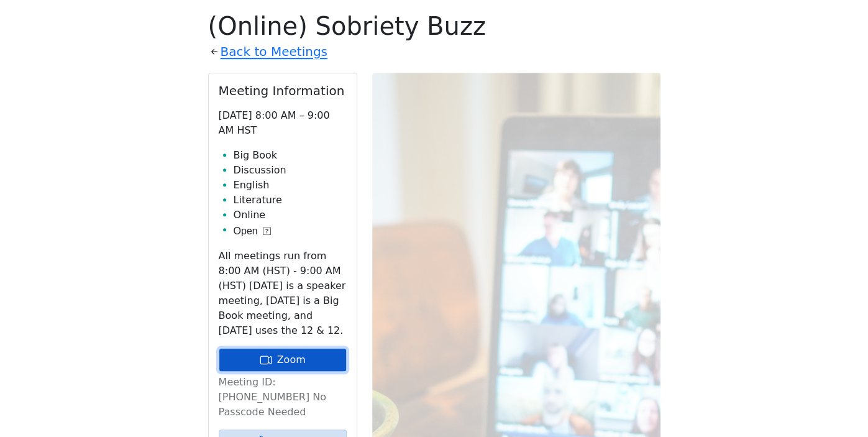 Image resolution: width=868 pixels, height=437 pixels. What do you see at coordinates (252, 232) in the screenshot?
I see `button: Open` at bounding box center [252, 232].